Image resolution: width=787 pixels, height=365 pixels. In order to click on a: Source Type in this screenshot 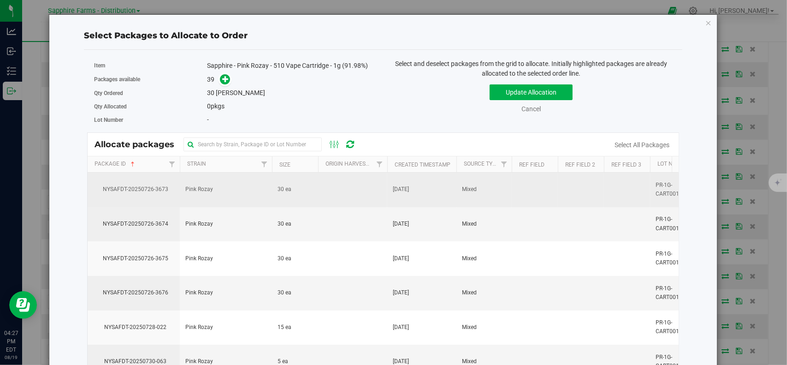, I will do `click(481, 164)`.